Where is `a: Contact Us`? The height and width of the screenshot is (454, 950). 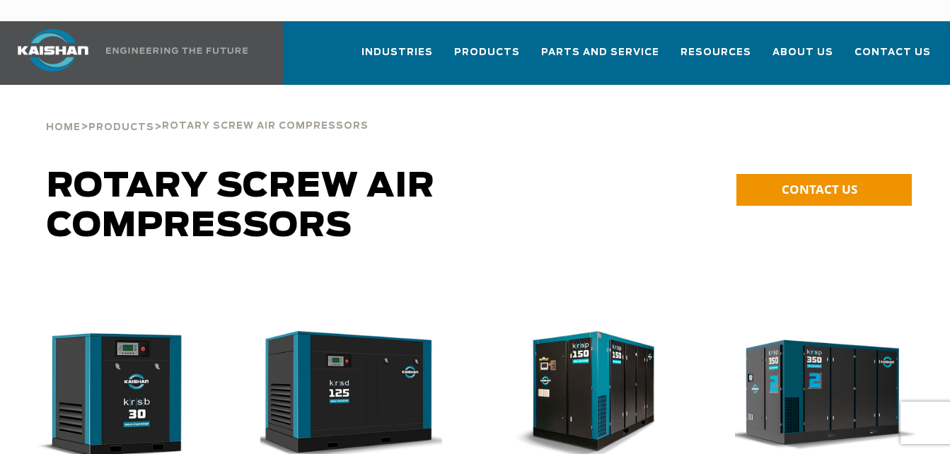 a: Contact Us is located at coordinates (893, 58).